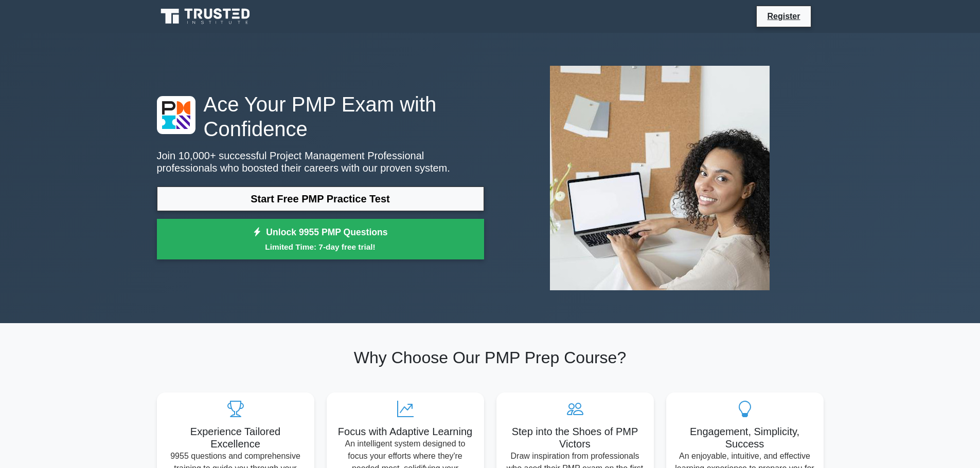  I want to click on small: Limited Time: 7-day free trial!, so click(320, 247).